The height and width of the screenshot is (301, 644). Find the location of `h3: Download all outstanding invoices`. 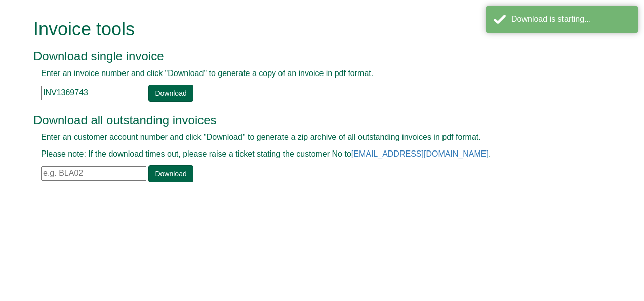

h3: Download all outstanding invoices is located at coordinates (310, 120).